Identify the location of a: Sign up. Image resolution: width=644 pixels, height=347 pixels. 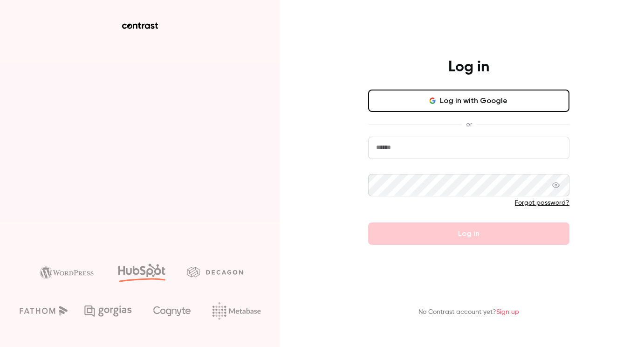
(508, 312).